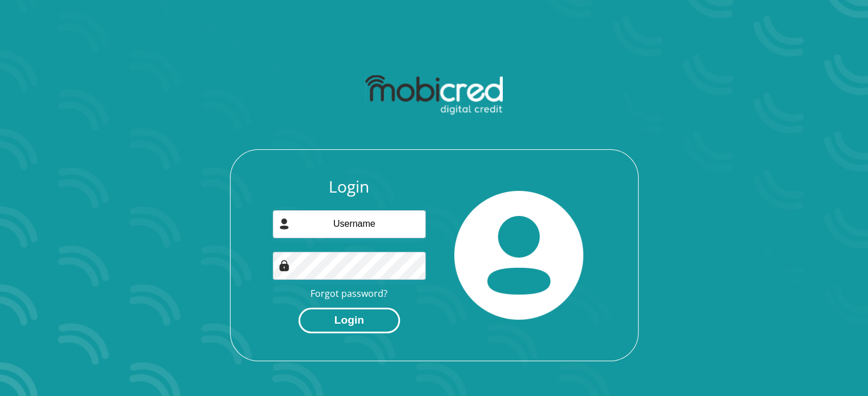 The width and height of the screenshot is (868, 396). What do you see at coordinates (349, 224) in the screenshot?
I see `input: Username` at bounding box center [349, 224].